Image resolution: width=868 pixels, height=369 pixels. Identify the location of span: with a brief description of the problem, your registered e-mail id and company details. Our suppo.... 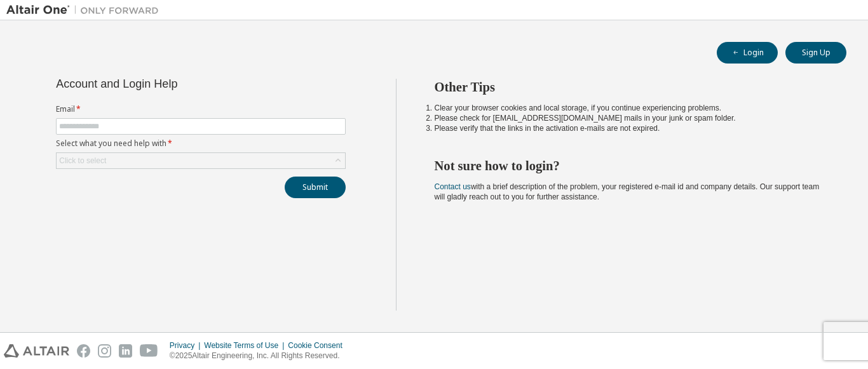
(627, 191).